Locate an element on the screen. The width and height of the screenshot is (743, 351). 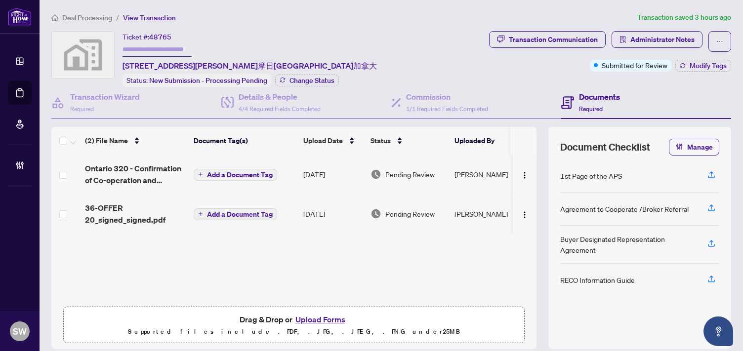
span: View Transaction is located at coordinates (149, 18).